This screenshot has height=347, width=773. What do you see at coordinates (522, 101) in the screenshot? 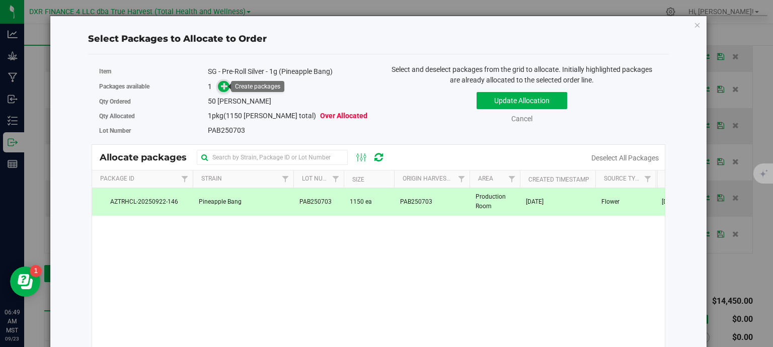
I see `button: Update Allocation` at bounding box center [522, 101].